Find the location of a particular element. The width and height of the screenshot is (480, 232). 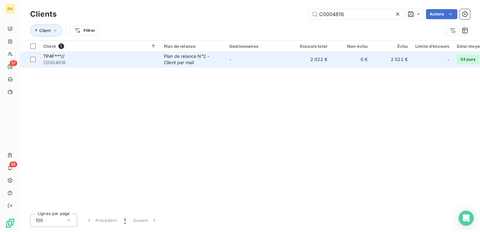

span: C0004816 is located at coordinates (100, 63).